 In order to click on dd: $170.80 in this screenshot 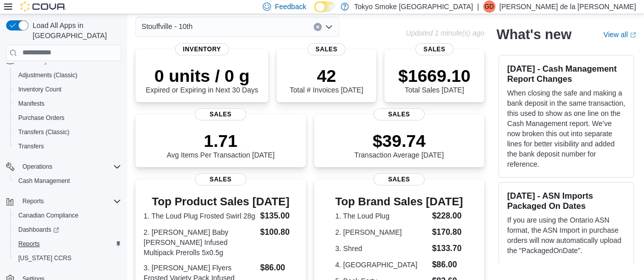, I will do `click(447, 233)`.